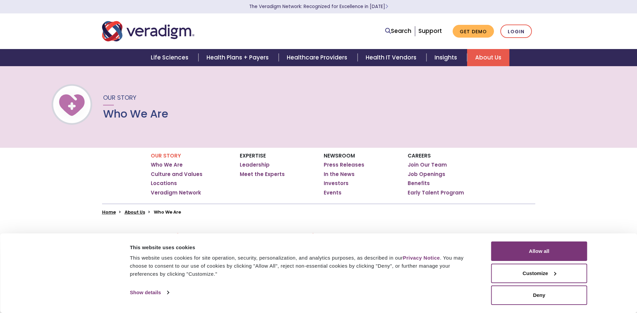 The width and height of the screenshot is (637, 313). What do you see at coordinates (333, 193) in the screenshot?
I see `a: Events` at bounding box center [333, 193].